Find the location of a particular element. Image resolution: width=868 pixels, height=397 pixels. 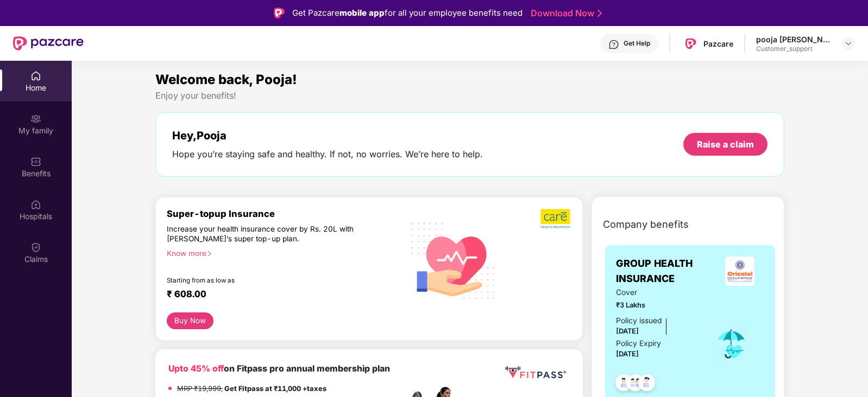

div: Policy issued is located at coordinates (639, 322).